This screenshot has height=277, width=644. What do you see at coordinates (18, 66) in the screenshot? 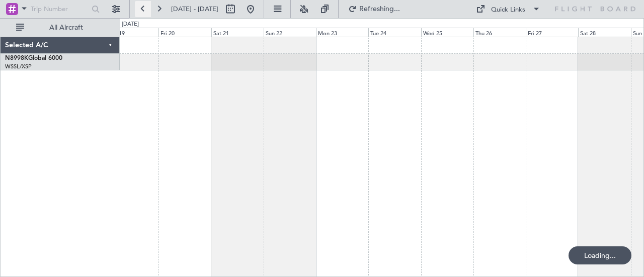
I see `a: WSSL/XSP` at bounding box center [18, 66].